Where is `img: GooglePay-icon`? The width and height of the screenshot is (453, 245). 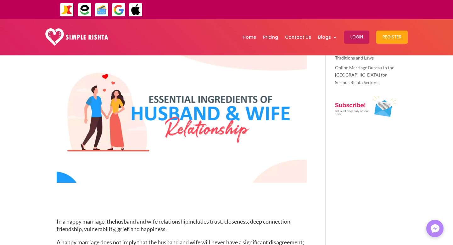 img: GooglePay-icon is located at coordinates (119, 10).